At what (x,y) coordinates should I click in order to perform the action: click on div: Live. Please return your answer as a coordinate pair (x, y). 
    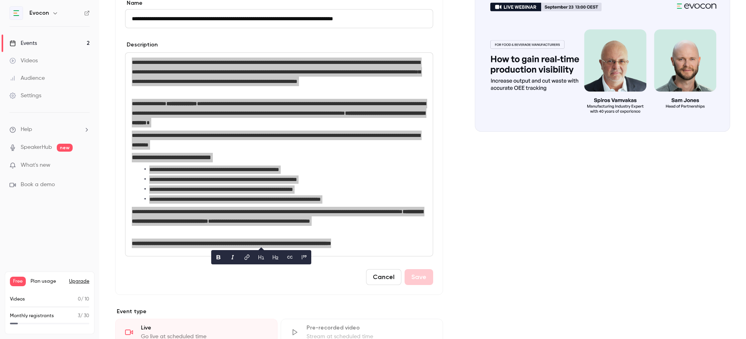
    Looking at the image, I should click on (204, 328).